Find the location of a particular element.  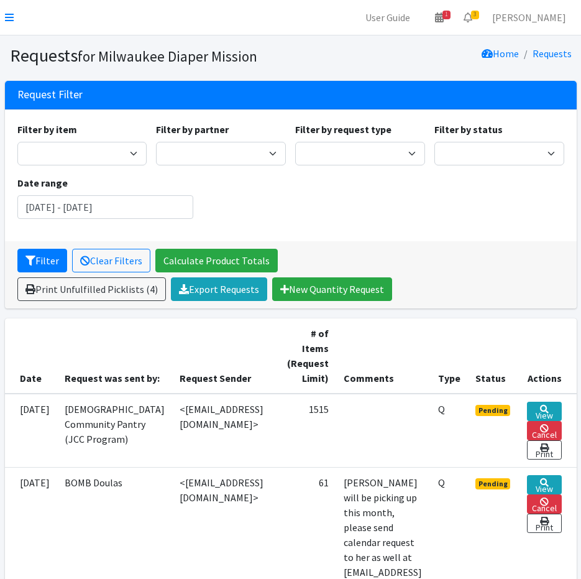

h1: Requests is located at coordinates (148, 55).